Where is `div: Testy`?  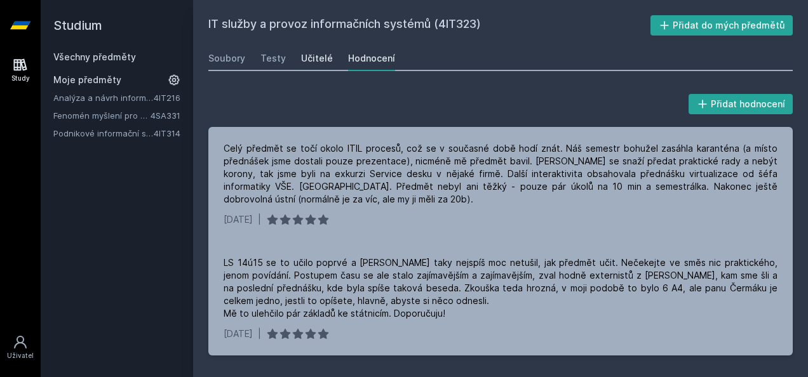
div: Testy is located at coordinates (273, 58).